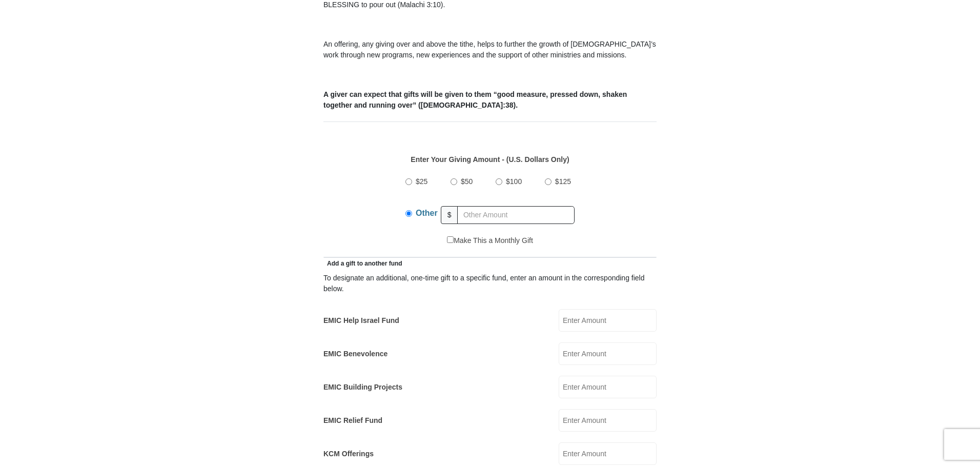 The height and width of the screenshot is (467, 980). I want to click on strong: Enter Your Giving Amount - (U.S. Dollars Only), so click(489, 160).